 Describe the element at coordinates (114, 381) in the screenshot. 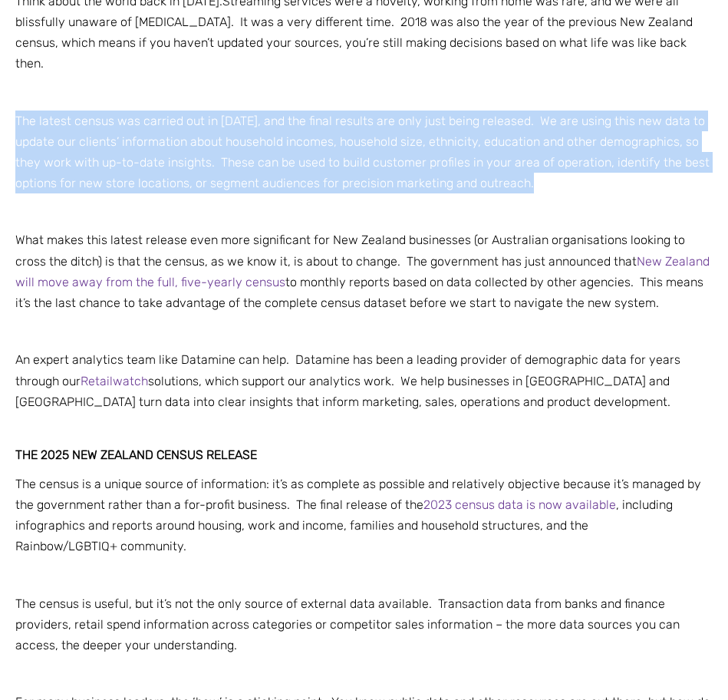

I see `a: Retailwatch` at that location.